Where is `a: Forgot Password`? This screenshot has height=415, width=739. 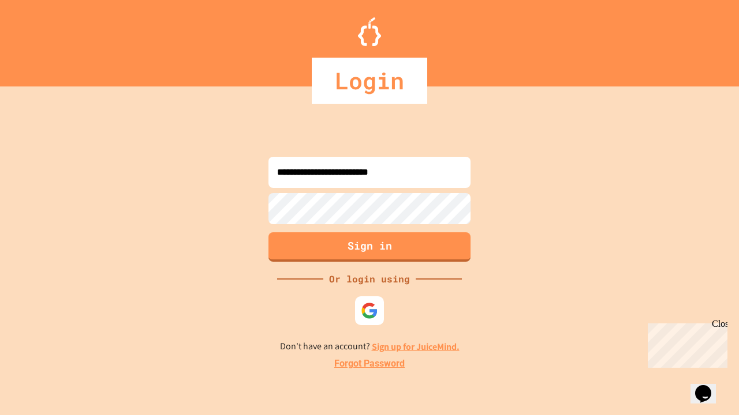
a: Forgot Password is located at coordinates (369, 364).